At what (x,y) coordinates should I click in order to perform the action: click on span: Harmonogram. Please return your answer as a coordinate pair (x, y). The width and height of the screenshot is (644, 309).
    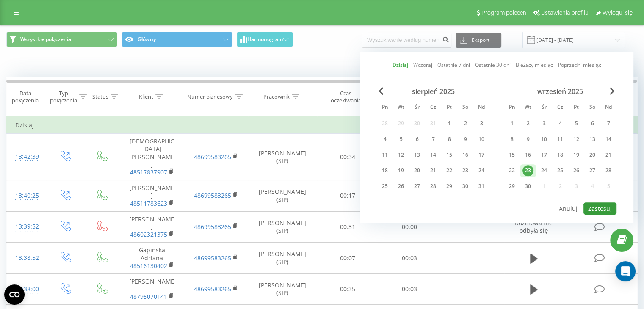
    Looking at the image, I should click on (265, 39).